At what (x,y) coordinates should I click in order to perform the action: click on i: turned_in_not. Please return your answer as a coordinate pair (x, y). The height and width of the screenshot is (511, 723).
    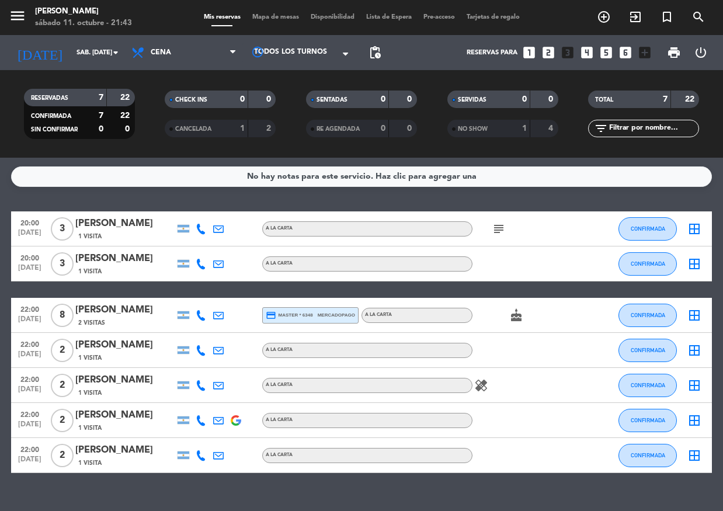
    Looking at the image, I should click on (667, 17).